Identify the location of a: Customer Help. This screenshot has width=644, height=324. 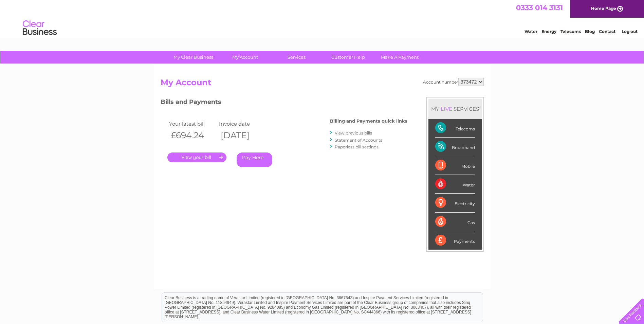
(348, 57).